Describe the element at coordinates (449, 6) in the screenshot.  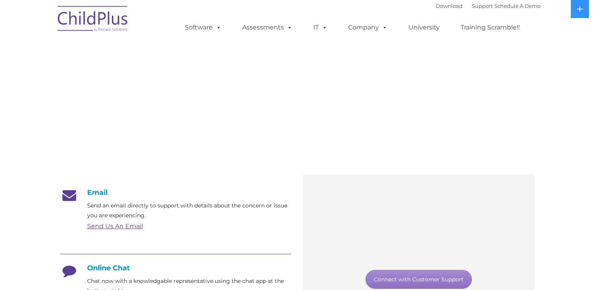
I see `a: Download` at that location.